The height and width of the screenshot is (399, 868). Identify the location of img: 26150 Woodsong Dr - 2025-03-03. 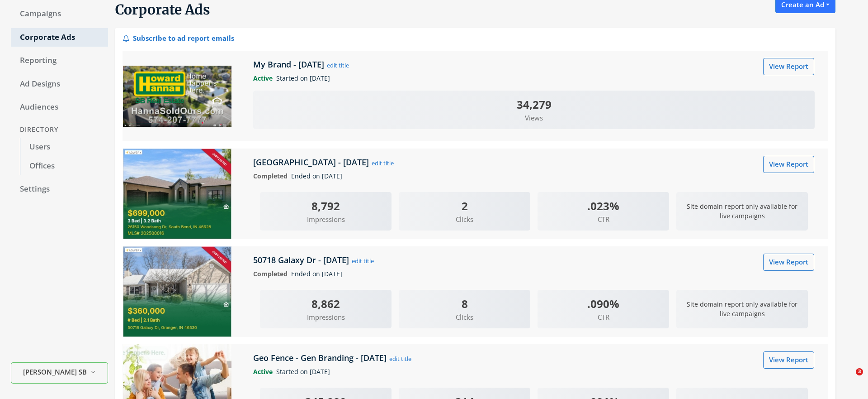
(177, 194).